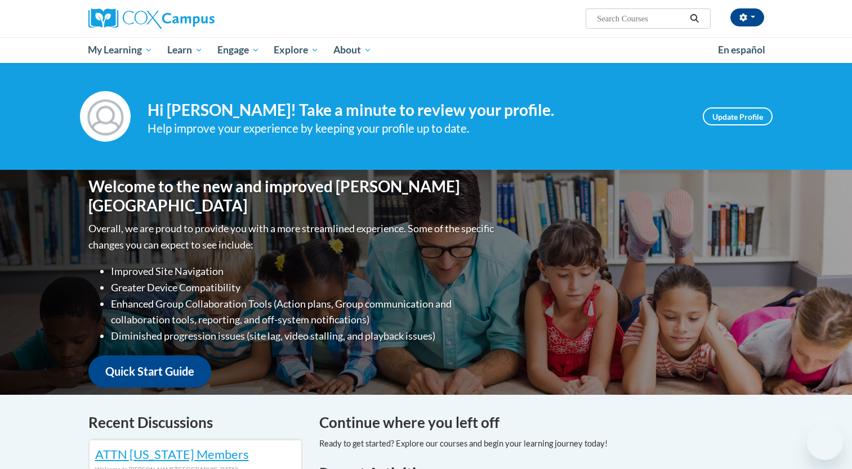 This screenshot has height=469, width=852. Describe the element at coordinates (185, 50) in the screenshot. I see `a: Learn` at that location.